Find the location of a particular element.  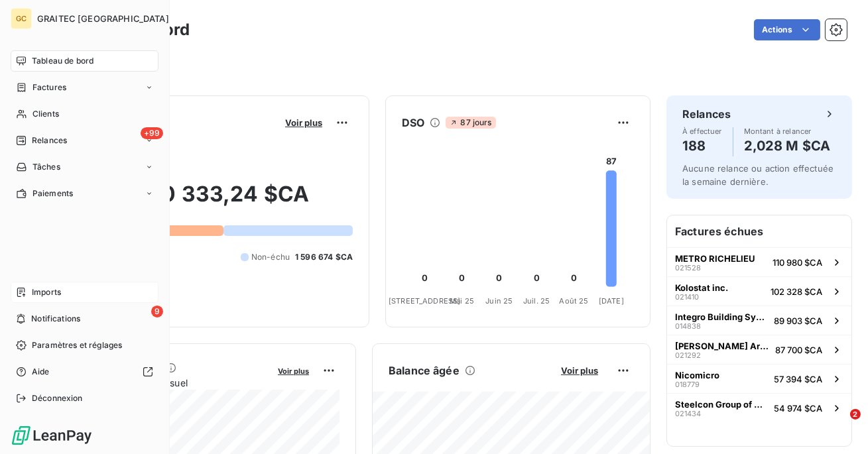

span: Integro Building Systems is located at coordinates (721, 317).